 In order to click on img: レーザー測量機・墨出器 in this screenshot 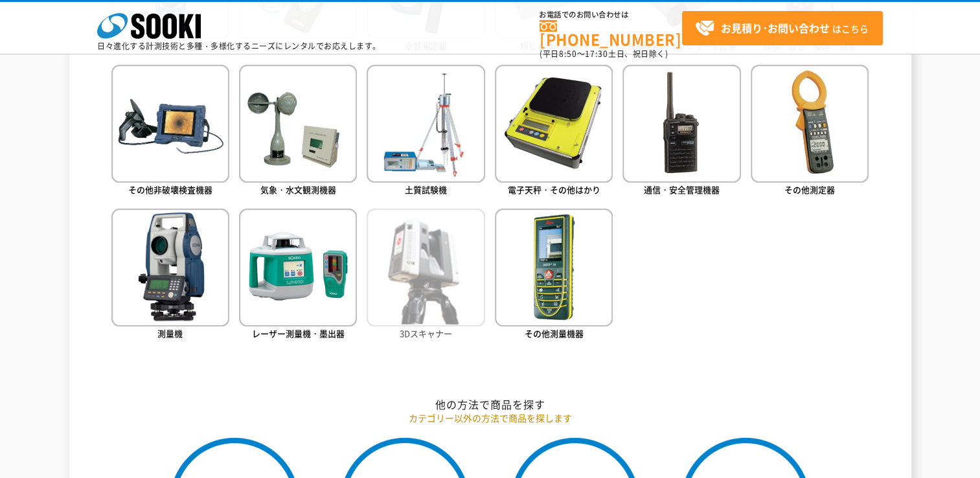, I will do `click(298, 267)`.